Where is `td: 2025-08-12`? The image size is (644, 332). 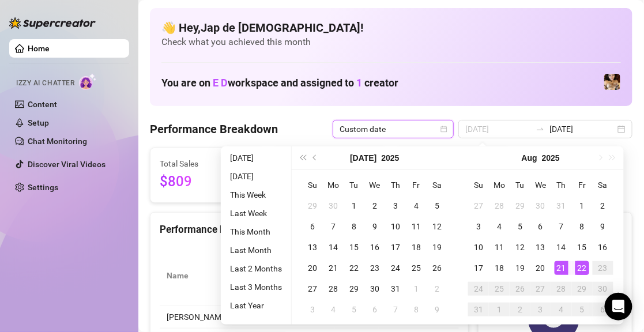
td: 2025-08-12 is located at coordinates (520, 248).